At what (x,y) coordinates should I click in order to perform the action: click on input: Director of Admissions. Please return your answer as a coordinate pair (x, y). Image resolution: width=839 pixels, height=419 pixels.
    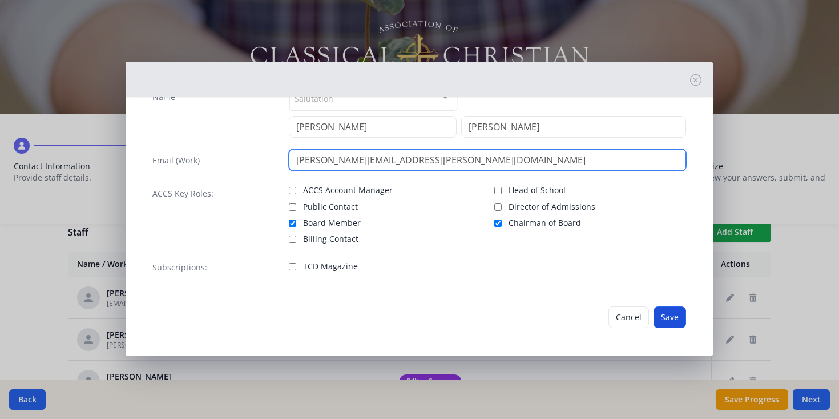
    Looking at the image, I should click on (498, 207).